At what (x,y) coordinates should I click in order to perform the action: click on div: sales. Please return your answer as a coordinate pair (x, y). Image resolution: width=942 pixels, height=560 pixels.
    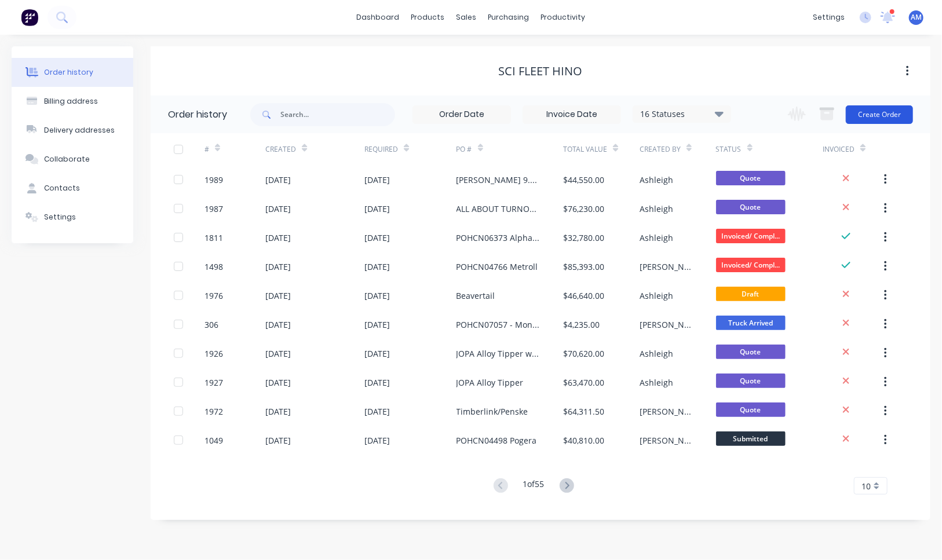
    Looking at the image, I should click on (467, 17).